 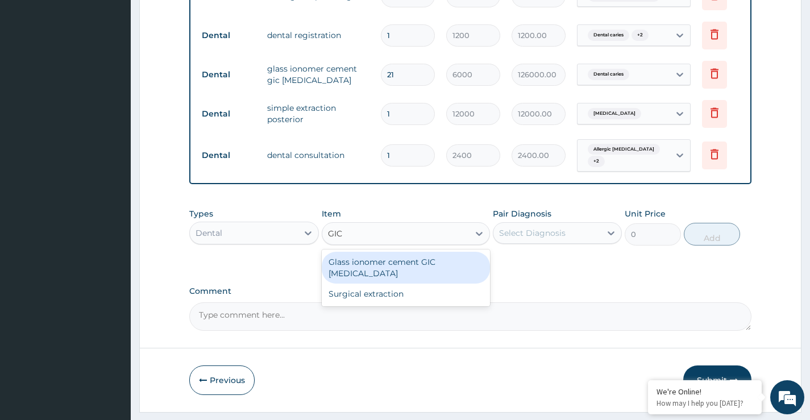 I want to click on div: We're Online!, so click(x=705, y=392).